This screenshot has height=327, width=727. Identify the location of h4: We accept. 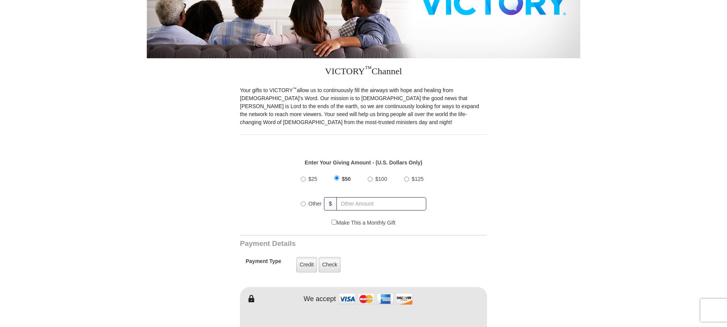
(320, 299).